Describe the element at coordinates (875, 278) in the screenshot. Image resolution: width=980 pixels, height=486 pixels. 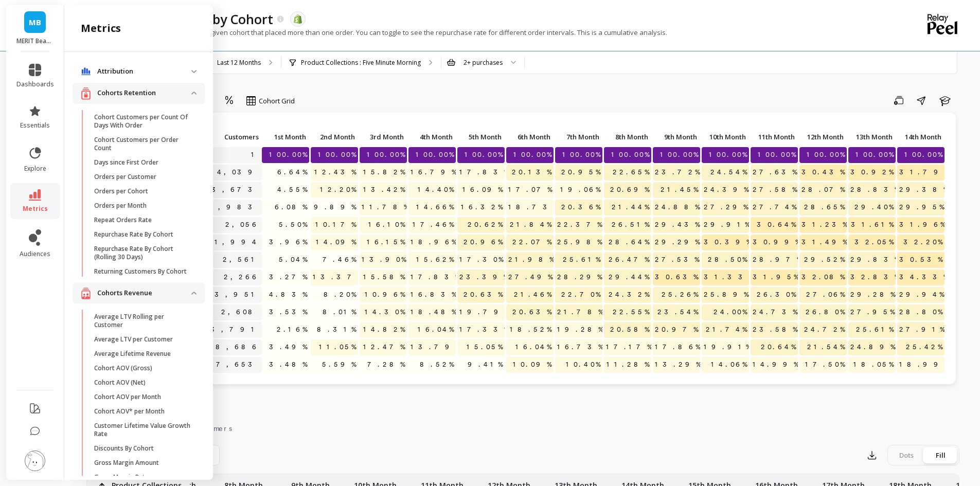
I see `span: 32.83%` at that location.